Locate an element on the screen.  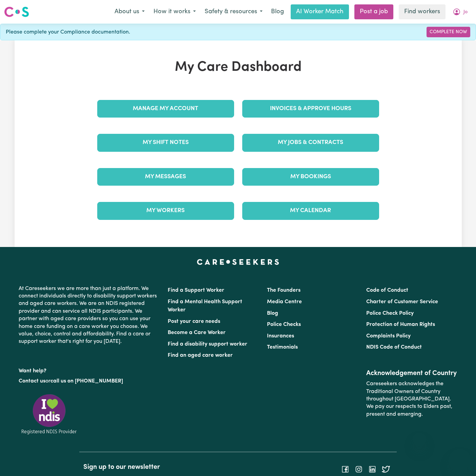
a: Protection of Human Rights is located at coordinates (401, 325).